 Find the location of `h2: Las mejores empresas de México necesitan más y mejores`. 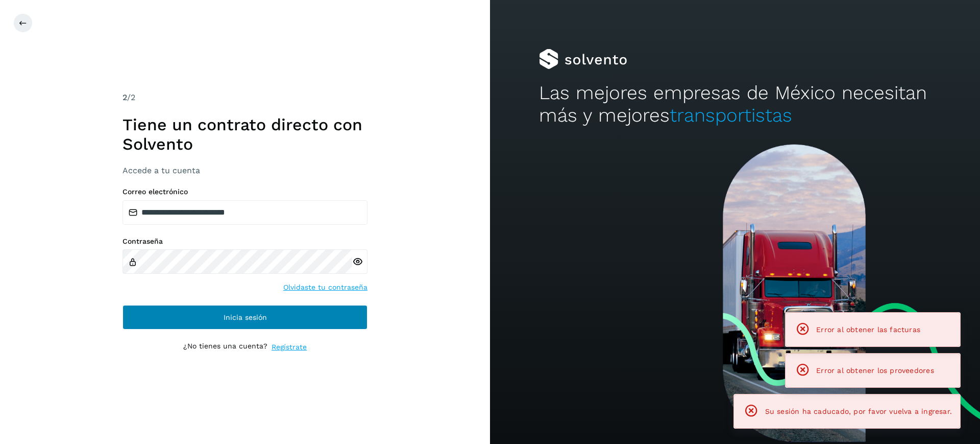

h2: Las mejores empresas de México necesitan más y mejores is located at coordinates (734, 104).